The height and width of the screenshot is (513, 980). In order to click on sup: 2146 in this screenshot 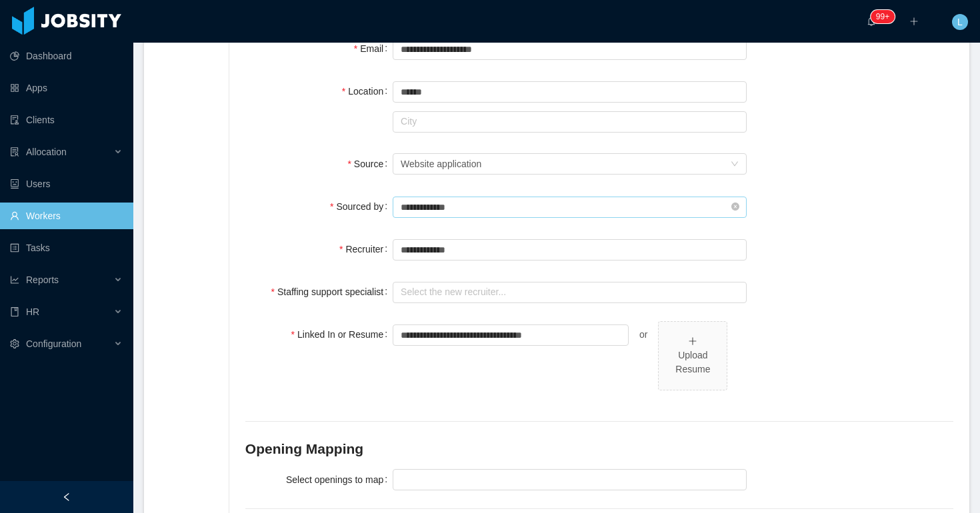, I will do `click(883, 17)`.